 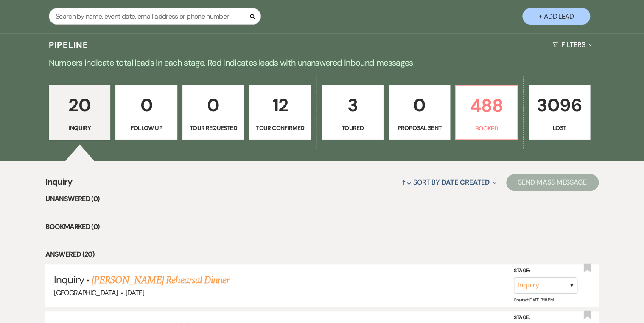 I want to click on a: 20Inquiry, so click(x=80, y=112).